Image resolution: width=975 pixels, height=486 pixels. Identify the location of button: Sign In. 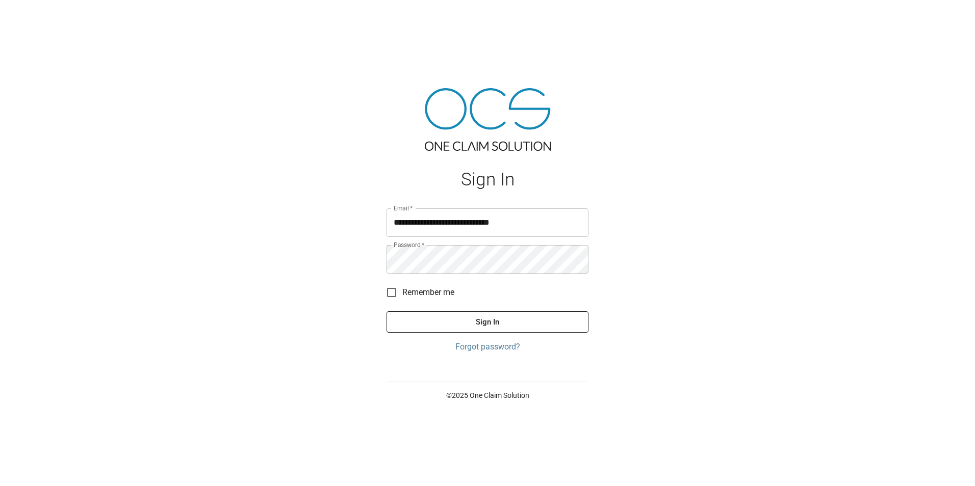
(487, 322).